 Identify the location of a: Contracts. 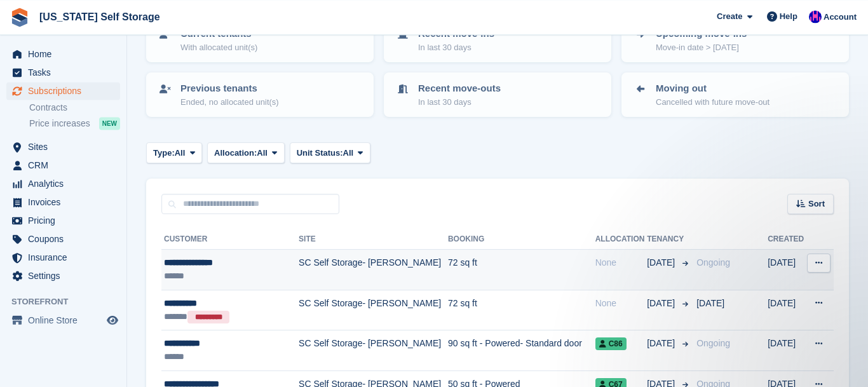
(74, 107).